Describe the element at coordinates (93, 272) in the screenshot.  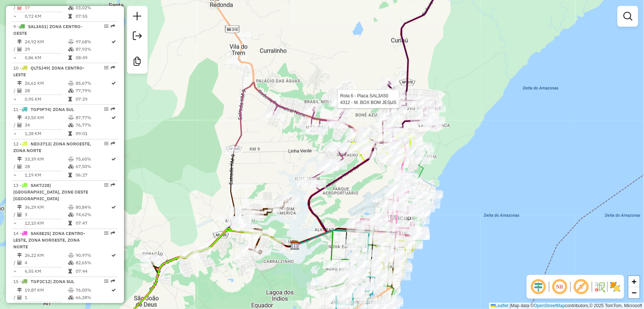
I see `td: 07:44` at that location.